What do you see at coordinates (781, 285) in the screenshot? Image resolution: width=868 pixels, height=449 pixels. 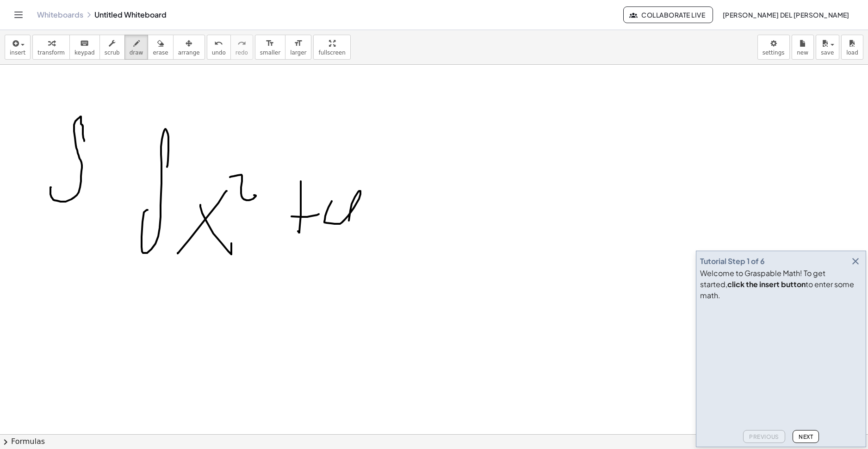 I see `div: Welcome to Graspable Math! To get started, to enter some math.` at bounding box center [781, 285].